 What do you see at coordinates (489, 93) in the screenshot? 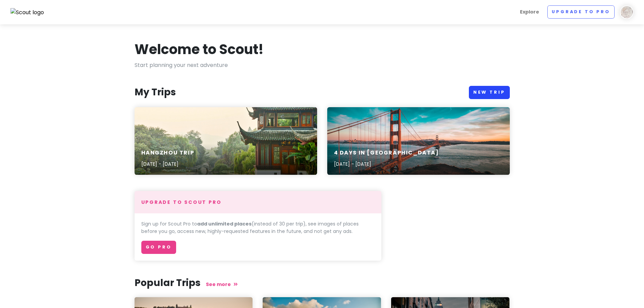
I see `a: New Trip` at bounding box center [489, 93].